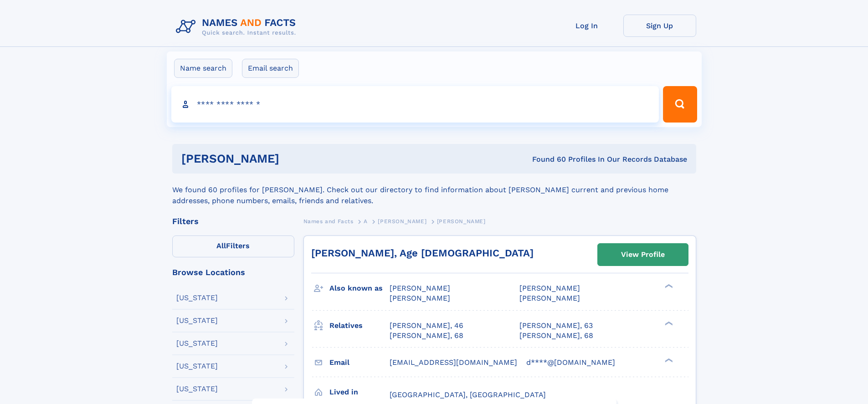  I want to click on label: Filters, so click(233, 246).